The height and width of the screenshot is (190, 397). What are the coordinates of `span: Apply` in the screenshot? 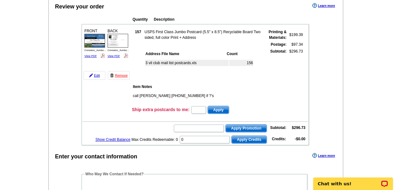 It's located at (218, 110).